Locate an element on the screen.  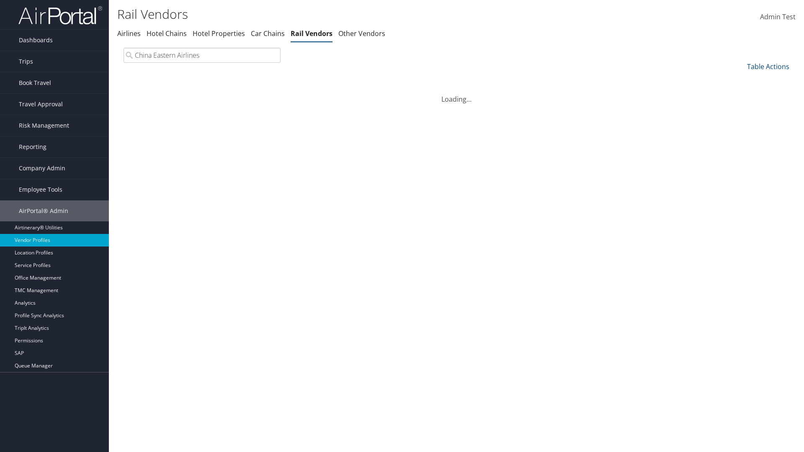
h1: Rail Vendors is located at coordinates (343, 14).